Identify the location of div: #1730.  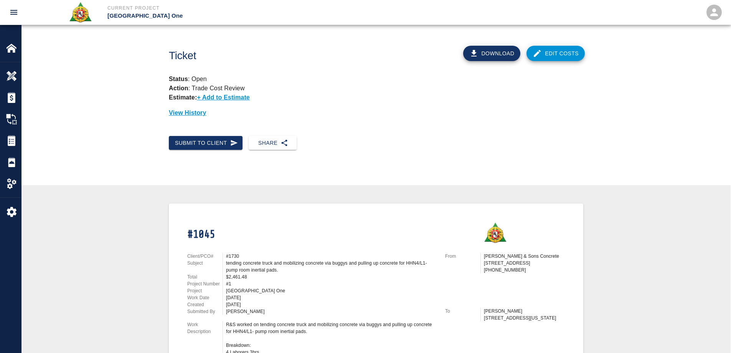
(331, 256).